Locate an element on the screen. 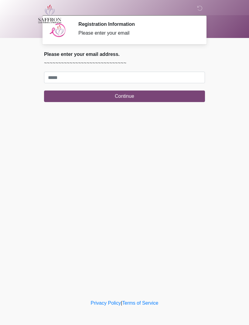 The width and height of the screenshot is (249, 325). h2: Please enter your email address. is located at coordinates (125, 54).